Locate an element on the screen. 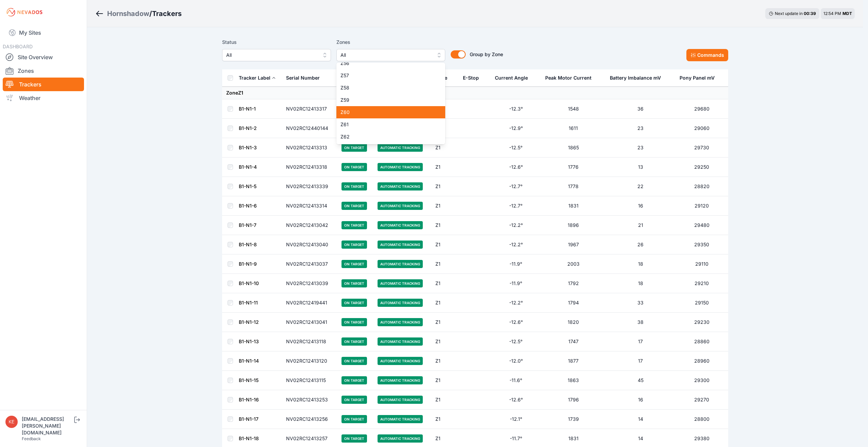 This screenshot has height=447, width=868. span: All is located at coordinates (386, 55).